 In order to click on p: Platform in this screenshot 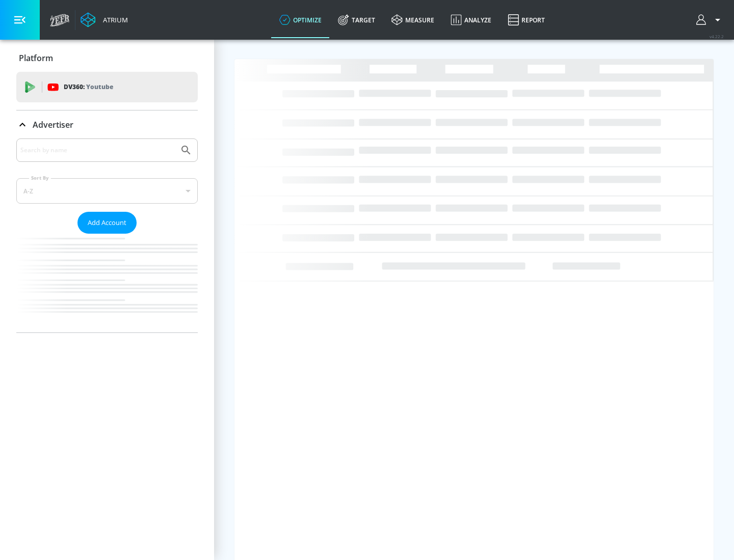, I will do `click(36, 58)`.